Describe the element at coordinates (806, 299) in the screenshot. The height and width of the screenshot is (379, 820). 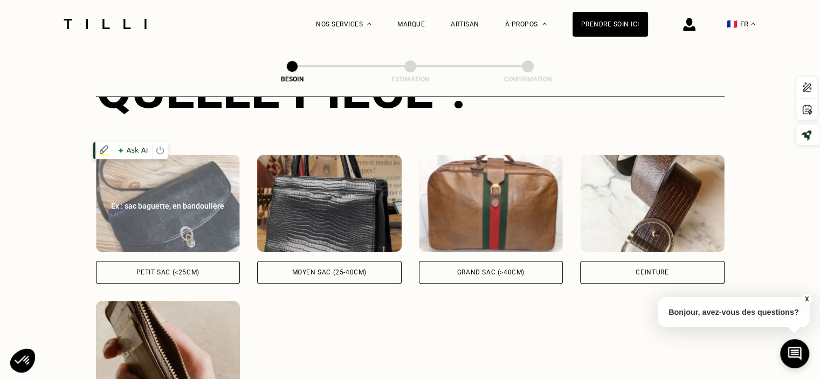
I see `button: X` at that location.